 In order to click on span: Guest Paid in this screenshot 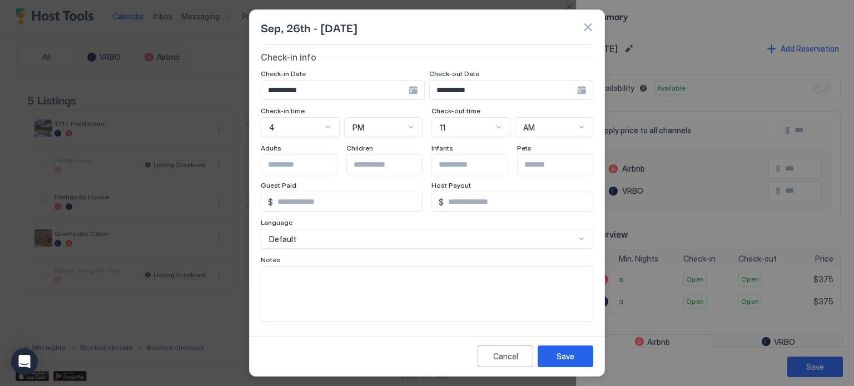, I will do `click(278, 185)`.